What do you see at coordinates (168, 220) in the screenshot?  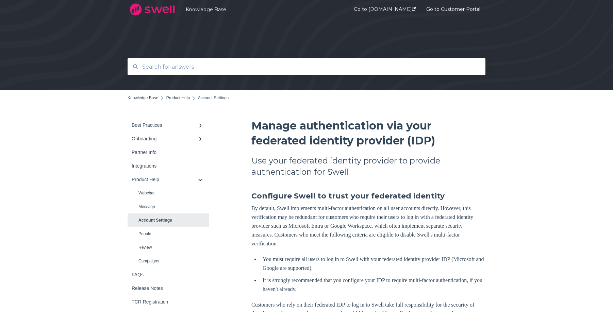 I see `a: Account Settings` at bounding box center [168, 220].